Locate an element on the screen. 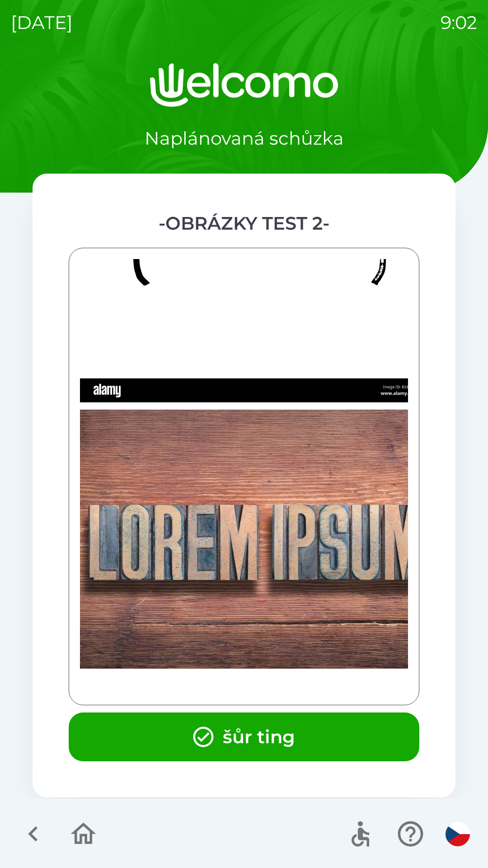 This screenshot has width=488, height=868. img: cs flag is located at coordinates (458, 833).